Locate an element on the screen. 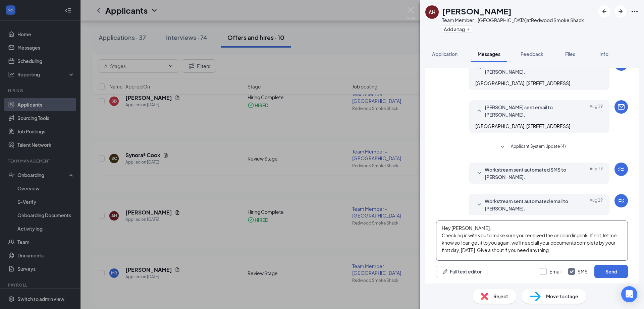  div: Open Intercom Messenger is located at coordinates (629, 294).